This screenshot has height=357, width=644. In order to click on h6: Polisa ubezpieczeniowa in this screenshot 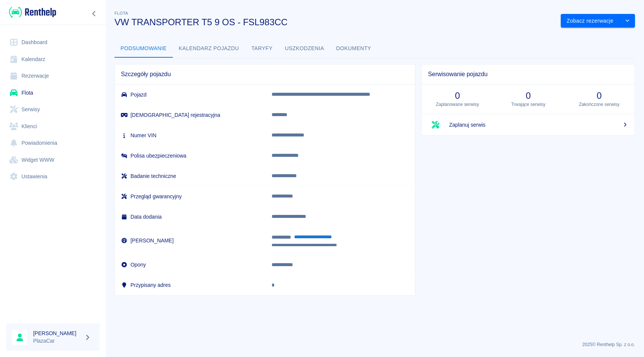, I will do `click(190, 156)`.